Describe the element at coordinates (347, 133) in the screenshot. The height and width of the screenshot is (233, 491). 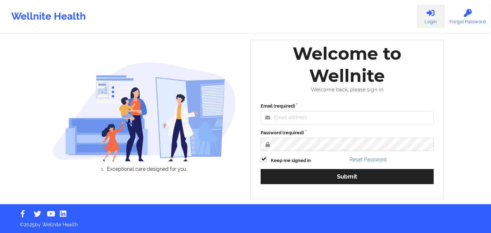
I see `label: Password (required)` at that location.